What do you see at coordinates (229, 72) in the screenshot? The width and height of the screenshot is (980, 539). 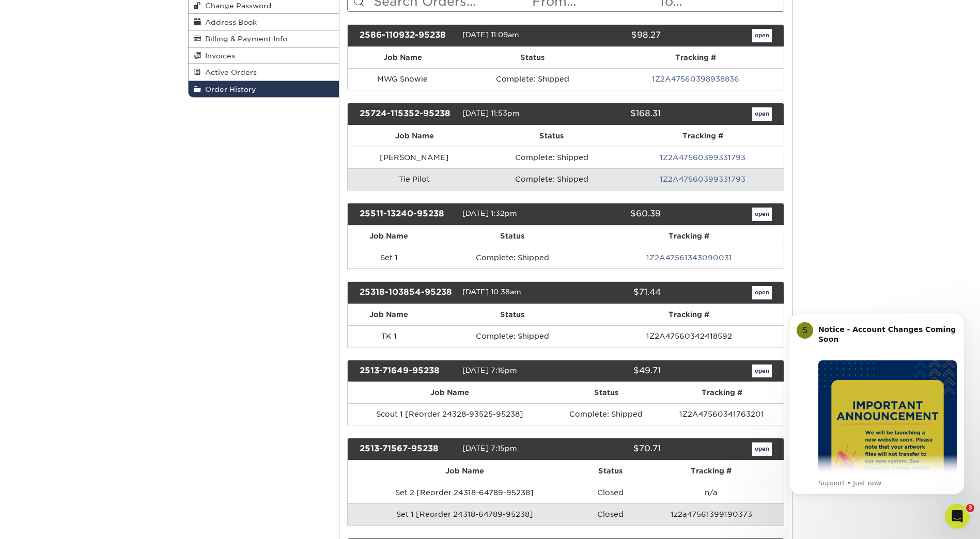 I see `span: Active Orders` at bounding box center [229, 72].